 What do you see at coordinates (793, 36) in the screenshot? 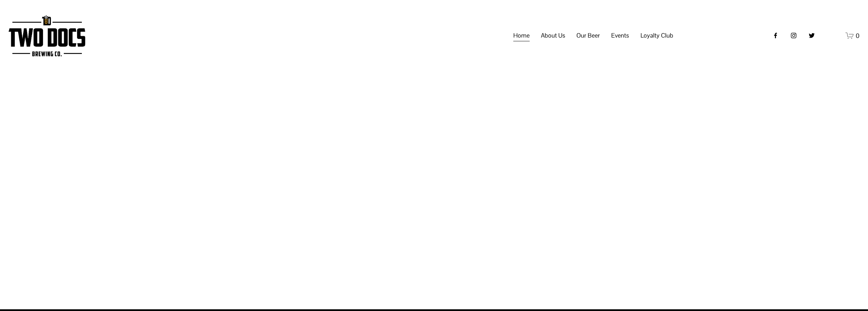
I see `a: instagram-unauth` at bounding box center [793, 36].